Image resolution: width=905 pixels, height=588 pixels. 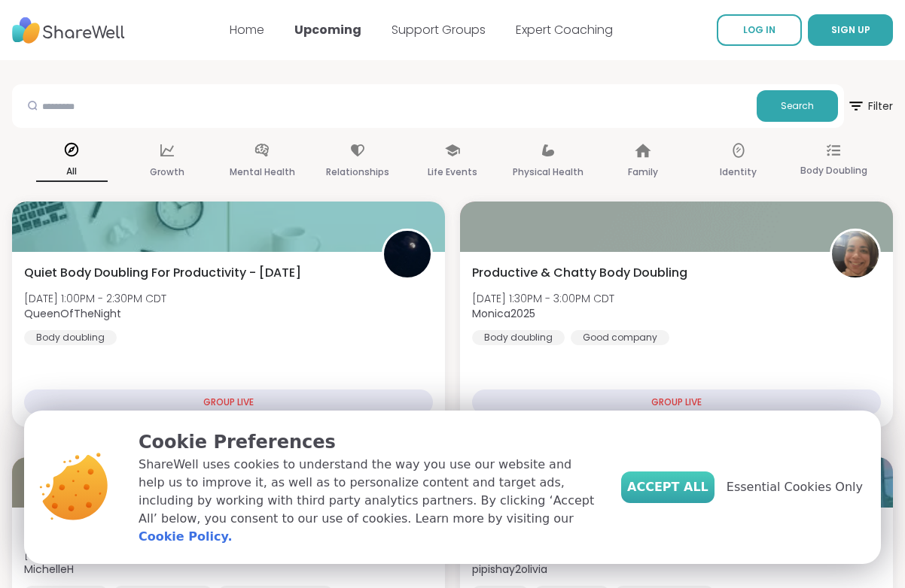 I want to click on button: Search, so click(x=797, y=106).